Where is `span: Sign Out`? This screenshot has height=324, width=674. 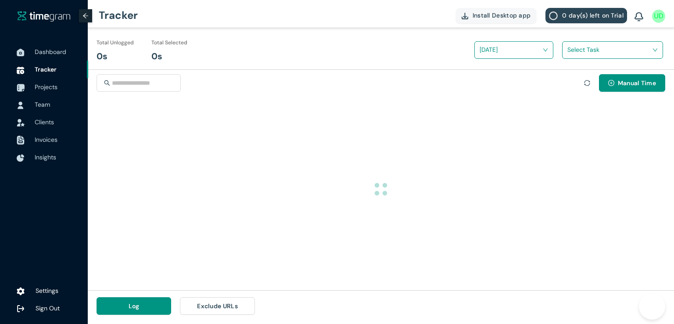 span: Sign Out is located at coordinates (47, 308).